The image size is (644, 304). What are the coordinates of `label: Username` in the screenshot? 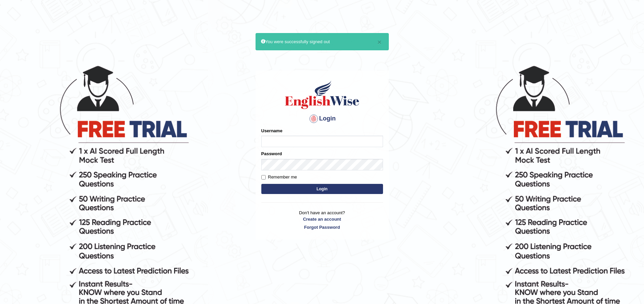 It's located at (272, 131).